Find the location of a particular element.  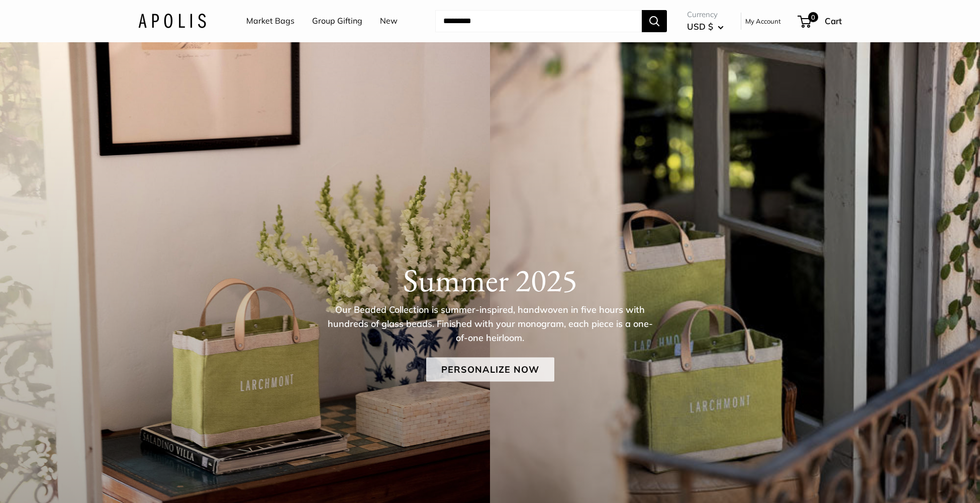

span: USD $ is located at coordinates (700, 26).